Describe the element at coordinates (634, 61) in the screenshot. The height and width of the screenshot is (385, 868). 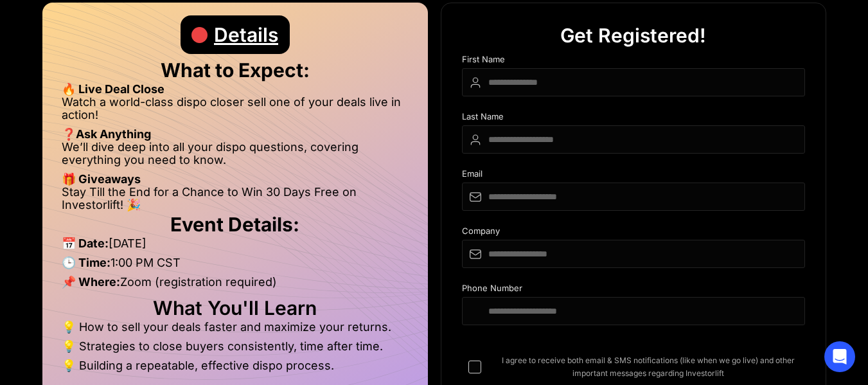
I see `div: First Name` at that location.